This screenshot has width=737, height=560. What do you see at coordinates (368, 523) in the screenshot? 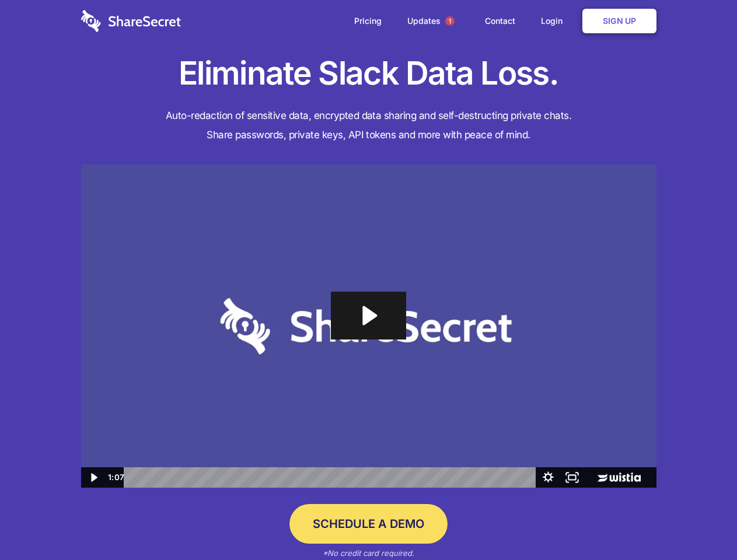
I see `a: Schedule a Demo` at bounding box center [368, 523].